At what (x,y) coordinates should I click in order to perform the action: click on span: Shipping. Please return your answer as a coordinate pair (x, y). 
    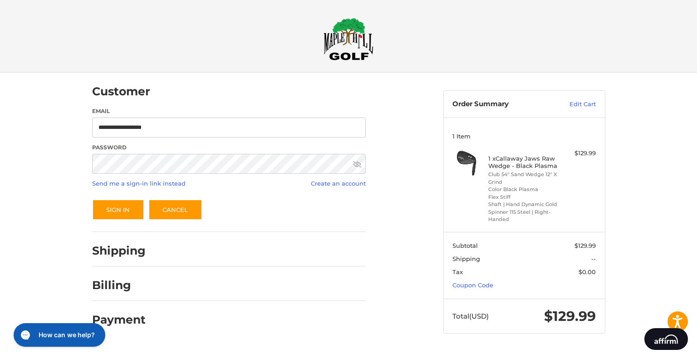
    Looking at the image, I should click on (466, 259).